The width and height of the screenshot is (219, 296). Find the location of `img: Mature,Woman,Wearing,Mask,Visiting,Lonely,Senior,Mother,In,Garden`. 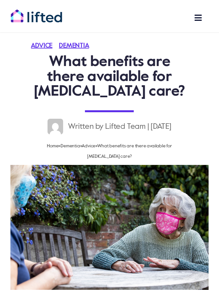

img: Mature,Woman,Wearing,Mask,Visiting,Lonely,Senior,Mother,In,Garden is located at coordinates (109, 228).